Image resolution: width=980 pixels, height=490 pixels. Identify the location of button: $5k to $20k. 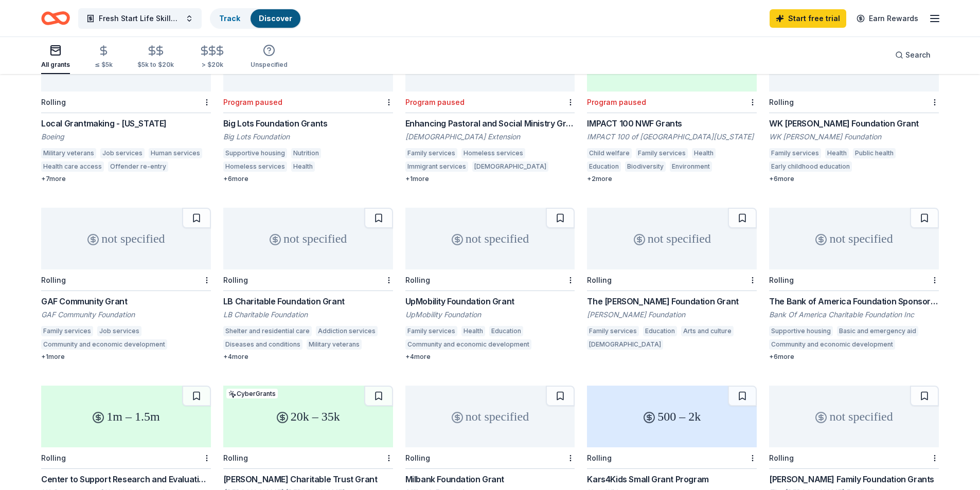
(156, 57).